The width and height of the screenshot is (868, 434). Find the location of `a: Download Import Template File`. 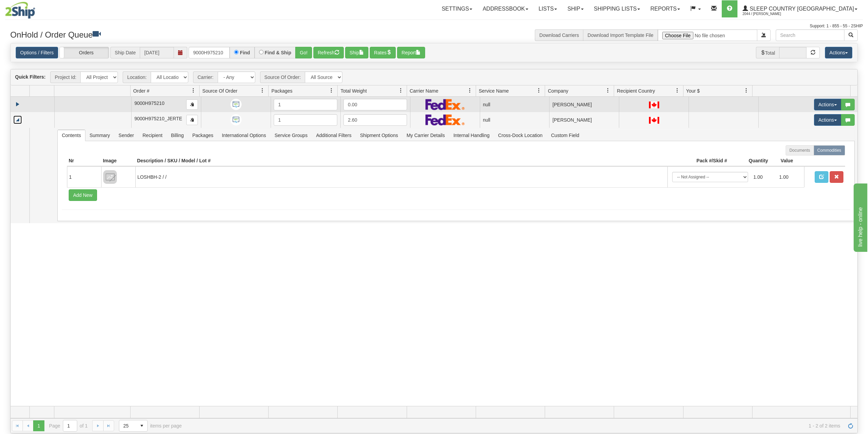

a: Download Import Template File is located at coordinates (620, 35).